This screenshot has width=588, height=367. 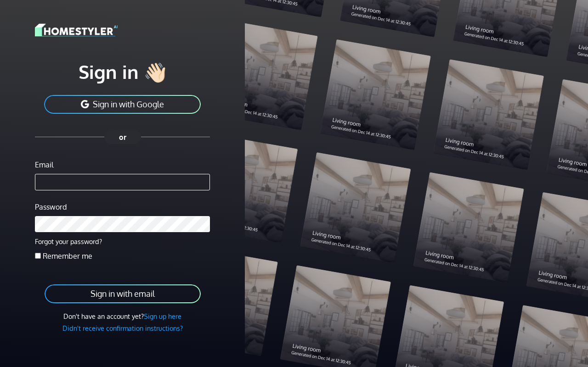 What do you see at coordinates (123, 294) in the screenshot?
I see `button: Sign in with email` at bounding box center [123, 294].